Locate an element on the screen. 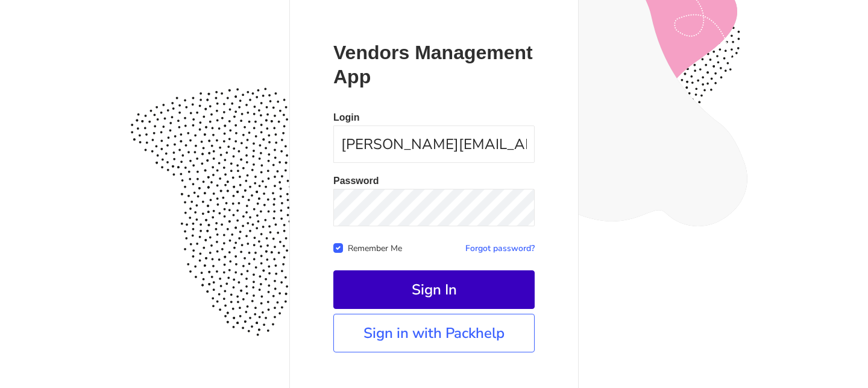  p: Password is located at coordinates (434, 181).